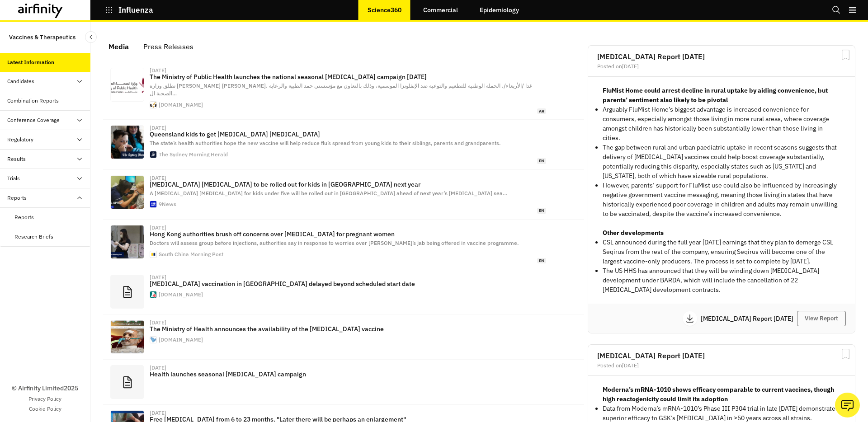 The image size is (868, 422). Describe the element at coordinates (45, 388) in the screenshot. I see `p: © Airfinity Limited 2025` at that location.